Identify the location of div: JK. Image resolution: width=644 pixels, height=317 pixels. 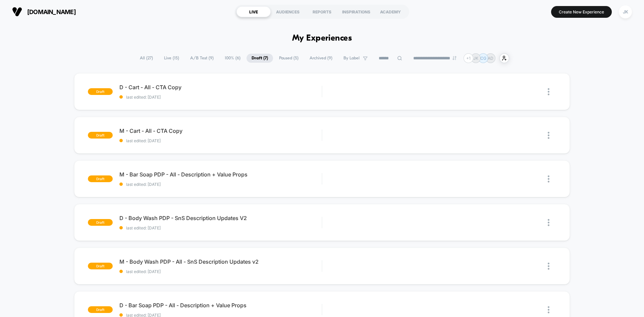
(625, 12).